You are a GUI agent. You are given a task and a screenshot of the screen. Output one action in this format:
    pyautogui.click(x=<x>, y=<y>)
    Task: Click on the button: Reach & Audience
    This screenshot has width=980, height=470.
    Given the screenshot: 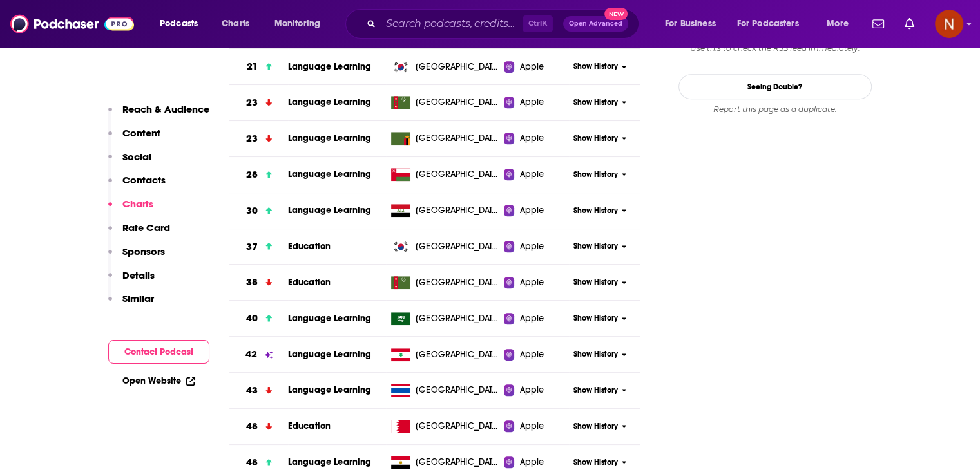 What is the action you would take?
    pyautogui.click(x=159, y=115)
    